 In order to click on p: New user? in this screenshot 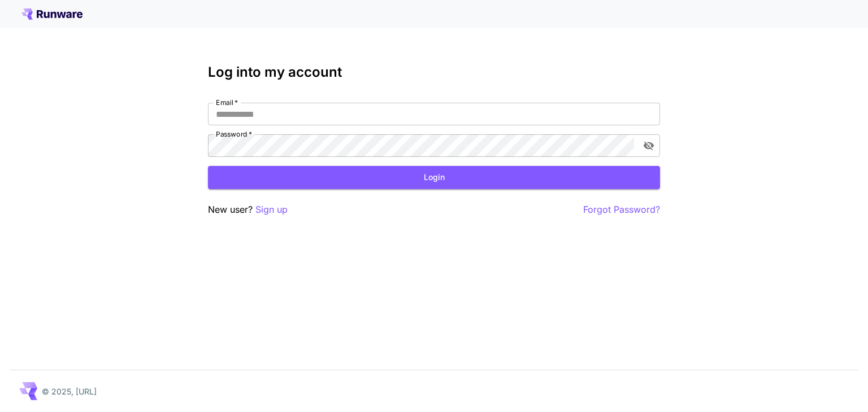, I will do `click(248, 209)`.